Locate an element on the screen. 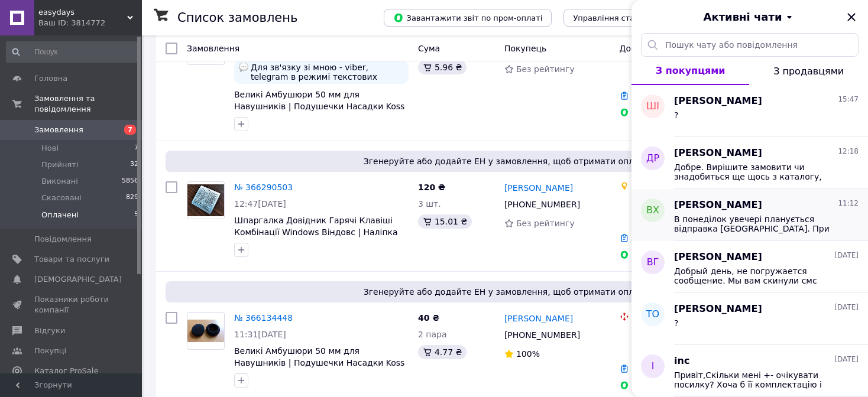 This screenshot has height=397, width=868. span: Cума is located at coordinates (429, 49).